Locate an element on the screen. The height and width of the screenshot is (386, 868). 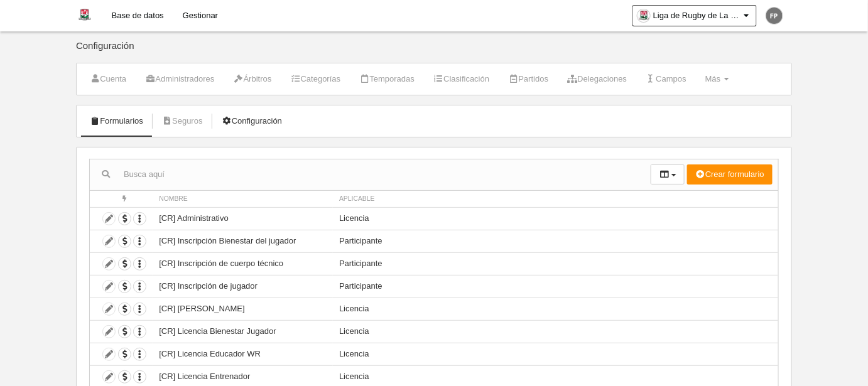
span: Aplicable is located at coordinates (356, 199).